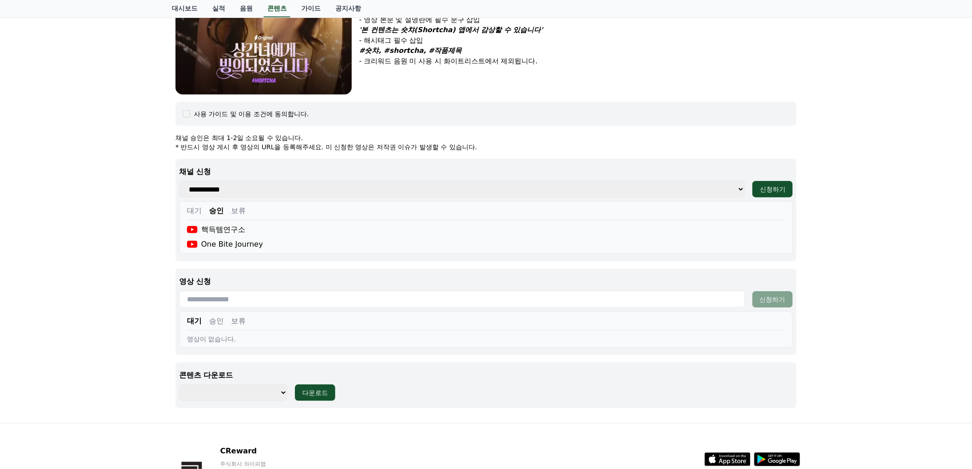 The image size is (972, 469). Describe the element at coordinates (486, 147) in the screenshot. I see `p: * 반드시 영상 게시 후 영상의 URL을 등록해주세요. 미 신청한 영상은 저작권 이슈가 발생할 수 있습니다.` at that location.